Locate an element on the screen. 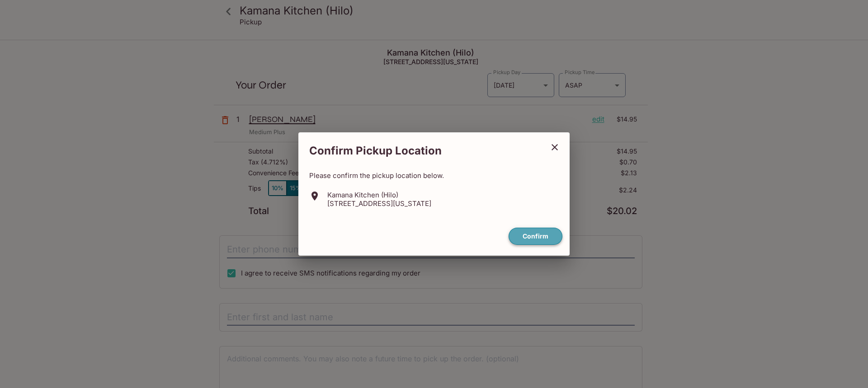 The image size is (868, 388). button: confirm is located at coordinates (535, 236).